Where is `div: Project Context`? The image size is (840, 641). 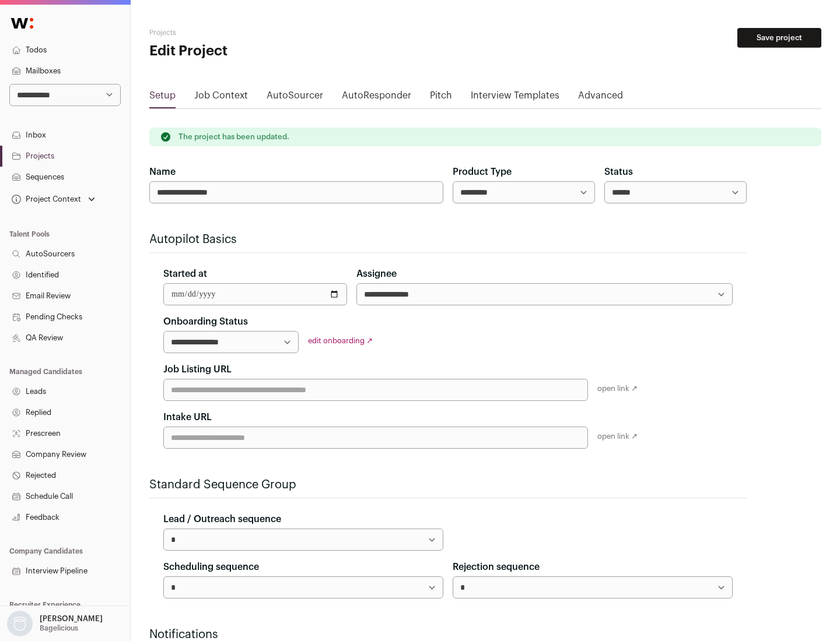
div: Project Context is located at coordinates (45, 200).